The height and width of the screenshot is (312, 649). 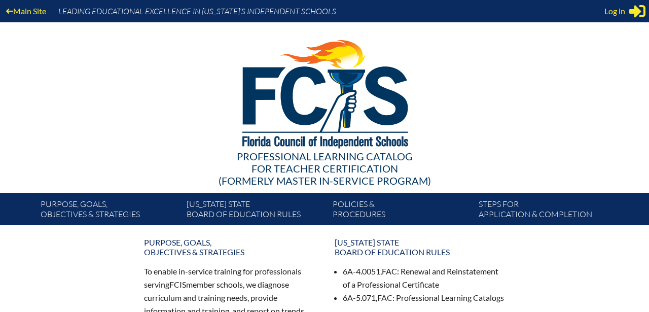 What do you see at coordinates (325, 168) in the screenshot?
I see `div: Professional Learning Catalog (formerly Master In-service Program)` at bounding box center [325, 168].